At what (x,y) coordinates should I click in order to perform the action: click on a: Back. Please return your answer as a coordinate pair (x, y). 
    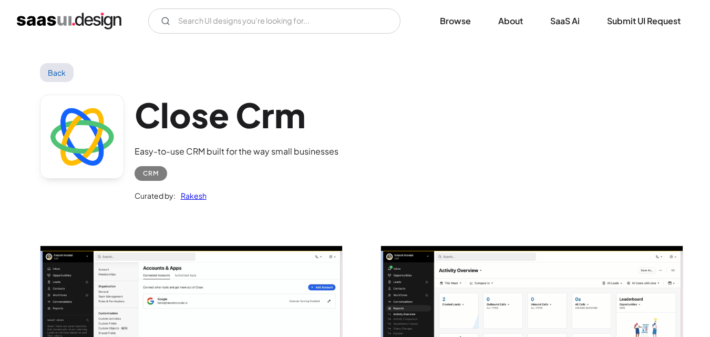
    Looking at the image, I should click on (57, 73).